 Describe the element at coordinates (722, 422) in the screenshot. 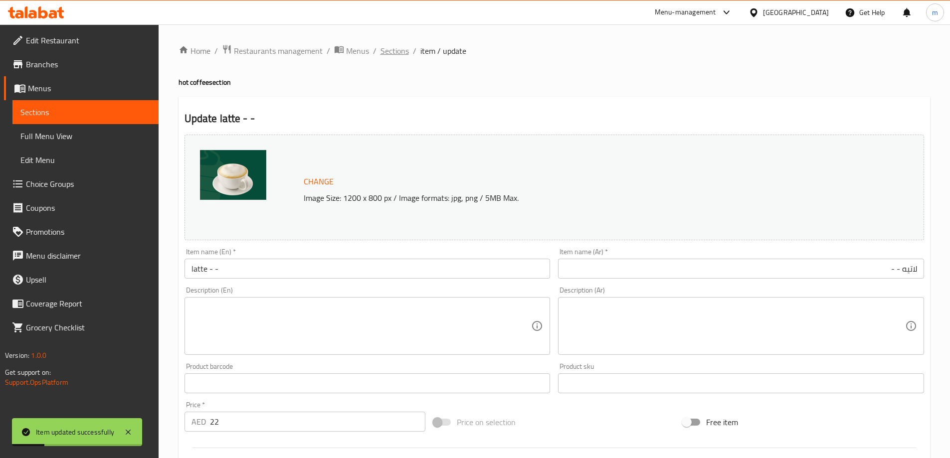

I see `span: Free item` at that location.